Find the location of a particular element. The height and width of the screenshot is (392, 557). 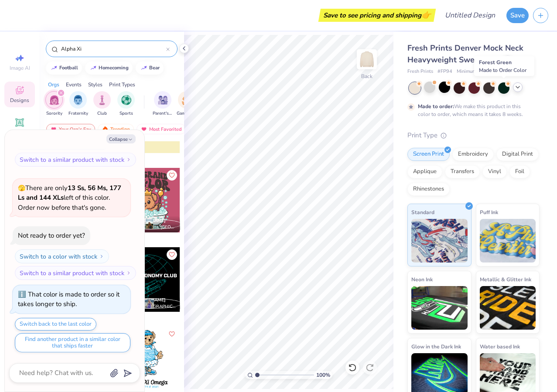

img: trending.gif is located at coordinates (105, 129).